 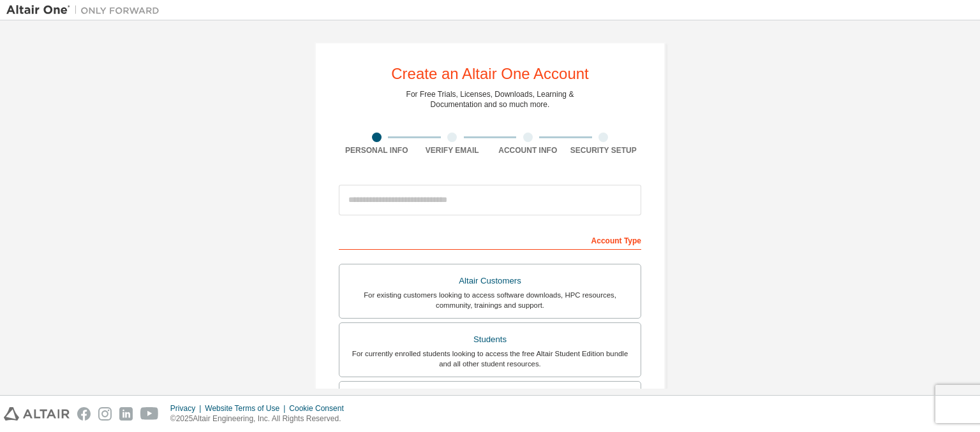 What do you see at coordinates (453, 151) in the screenshot?
I see `div: Verify Email` at bounding box center [453, 151].